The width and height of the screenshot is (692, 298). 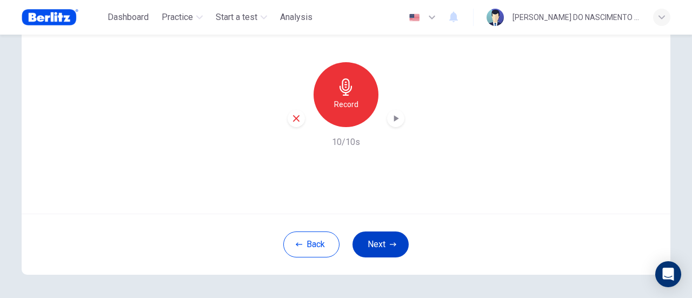 I want to click on button: Dashboard, so click(x=128, y=17).